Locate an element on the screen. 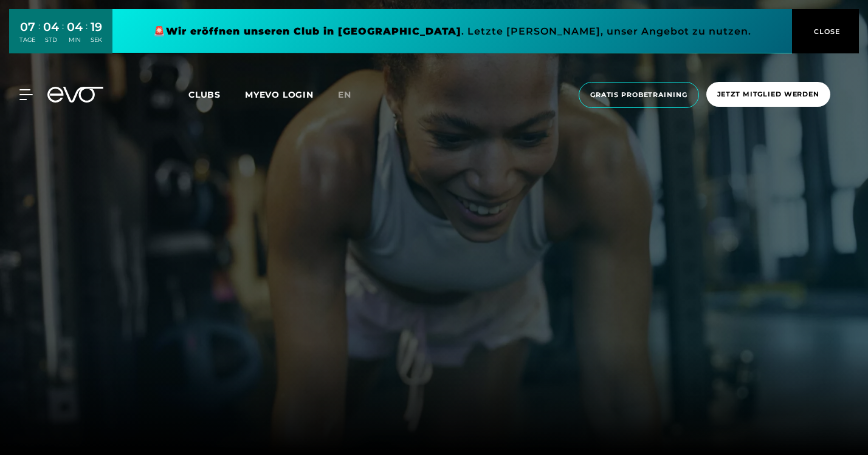  a: Gratis Probetraining is located at coordinates (638, 95).